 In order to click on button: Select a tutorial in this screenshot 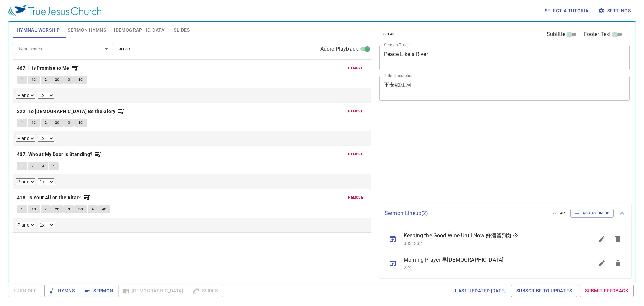, I will do `click(568, 11)`.